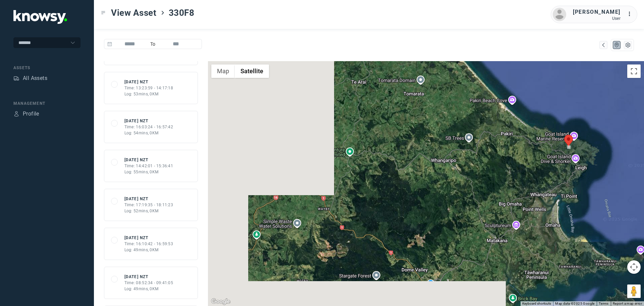 The width and height of the screenshot is (644, 306). I want to click on div: Time: 13:23:59 - 14:17:18, so click(149, 88).